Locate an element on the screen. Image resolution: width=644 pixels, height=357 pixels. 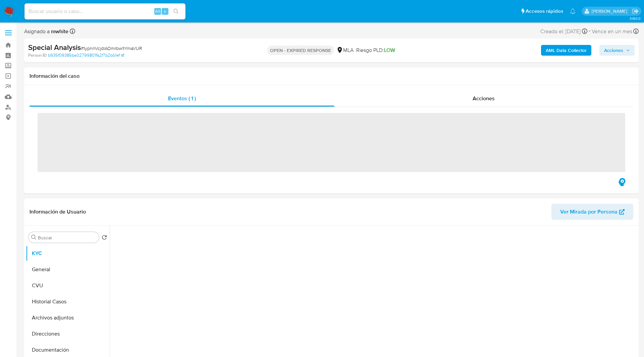
span: Accesos rápidos is located at coordinates (545, 11).